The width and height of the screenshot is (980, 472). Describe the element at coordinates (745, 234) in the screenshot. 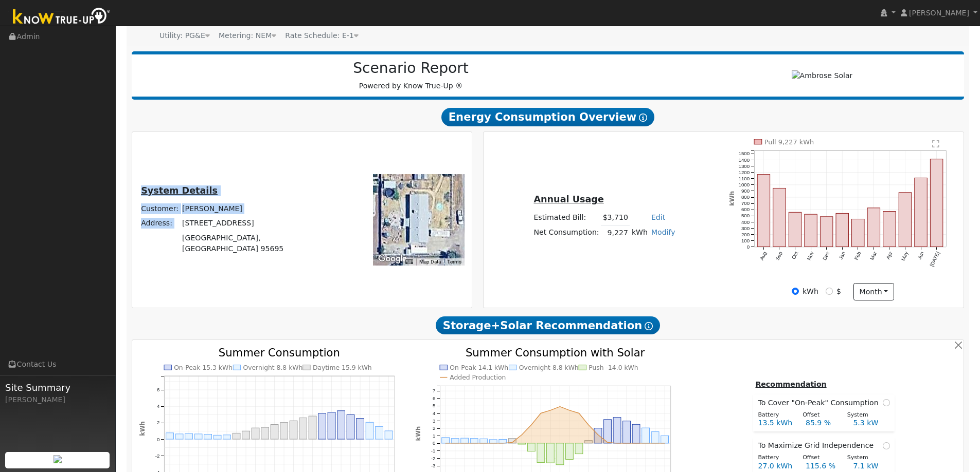

I see `text: 200` at that location.